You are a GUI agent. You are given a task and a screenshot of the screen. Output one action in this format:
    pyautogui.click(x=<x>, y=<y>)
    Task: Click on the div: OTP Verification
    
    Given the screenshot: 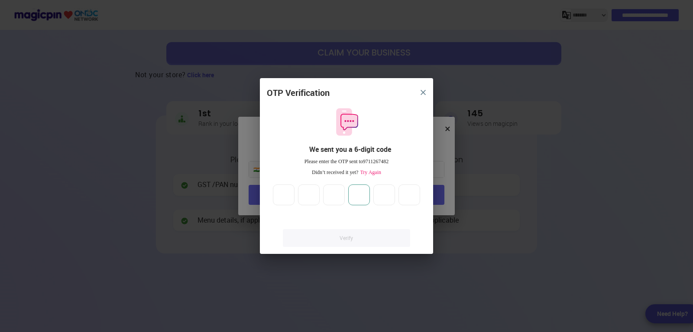 What is the action you would take?
    pyautogui.click(x=298, y=93)
    